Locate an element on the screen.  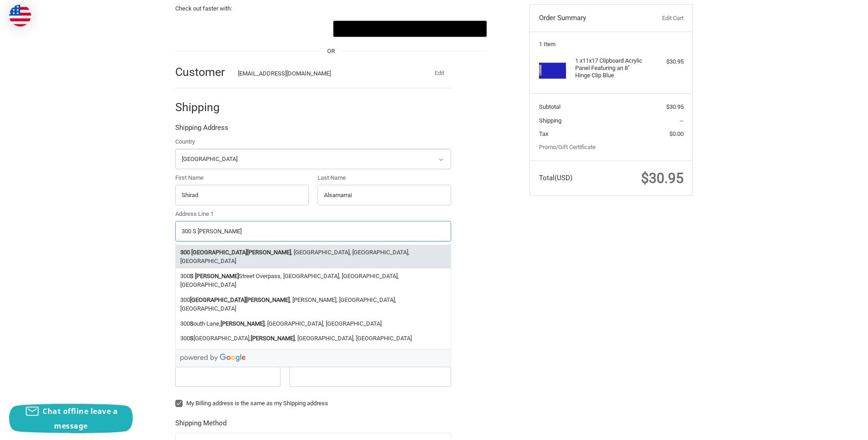
label: Last Name is located at coordinates (385, 178).